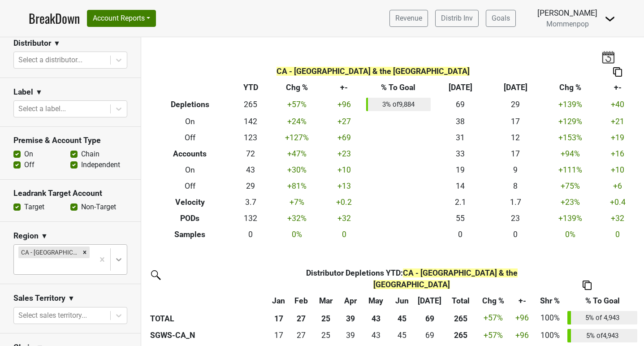  I want to click on th: SGWS-CA_N, so click(208, 335).